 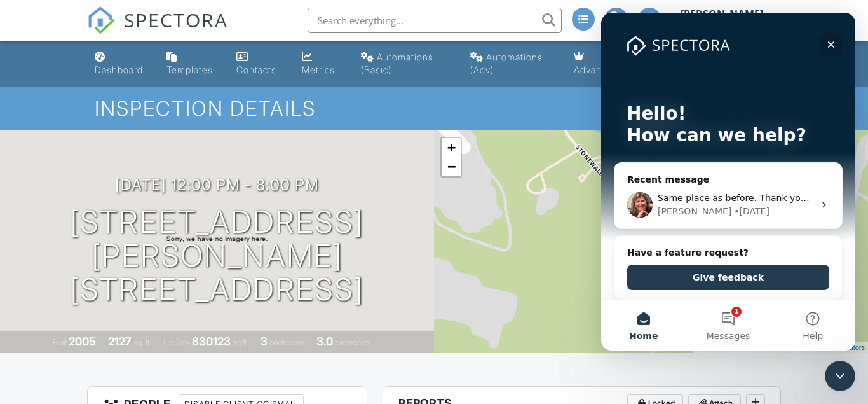 What do you see at coordinates (127, 312) in the screenshot?
I see `button: Messages` at bounding box center [127, 312].